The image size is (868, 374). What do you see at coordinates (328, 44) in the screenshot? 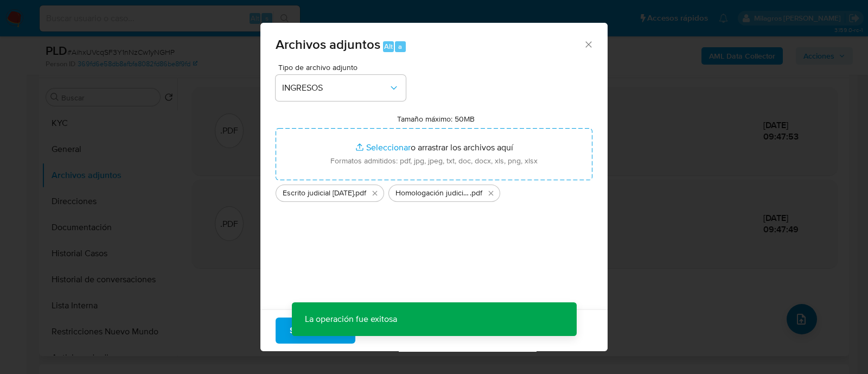
I see `span: Archivos adjuntos` at bounding box center [328, 44].